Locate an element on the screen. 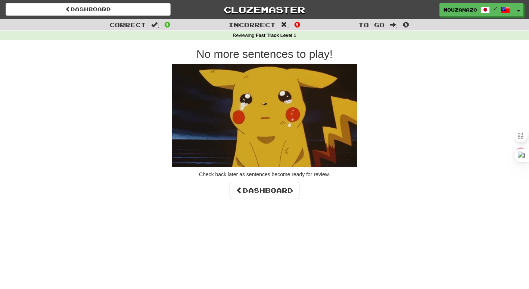 Image resolution: width=529 pixels, height=289 pixels. a: Clozemaster is located at coordinates (265, 9).